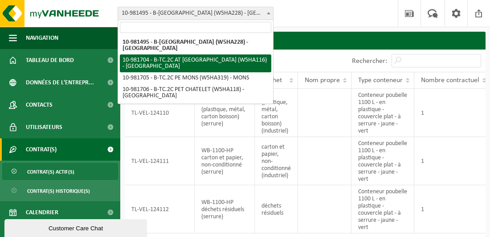  I want to click on td: TL-VEL-124110, so click(160, 113).